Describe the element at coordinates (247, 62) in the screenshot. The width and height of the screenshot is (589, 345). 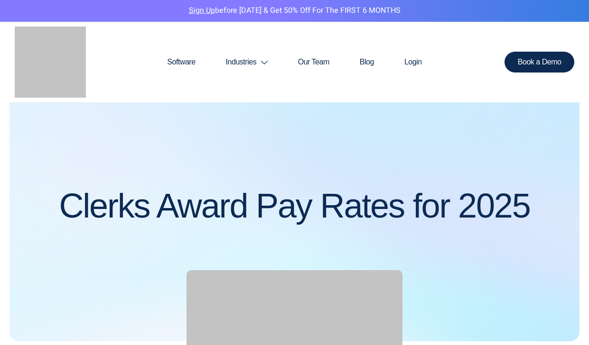
I see `a: Industries` at that location.